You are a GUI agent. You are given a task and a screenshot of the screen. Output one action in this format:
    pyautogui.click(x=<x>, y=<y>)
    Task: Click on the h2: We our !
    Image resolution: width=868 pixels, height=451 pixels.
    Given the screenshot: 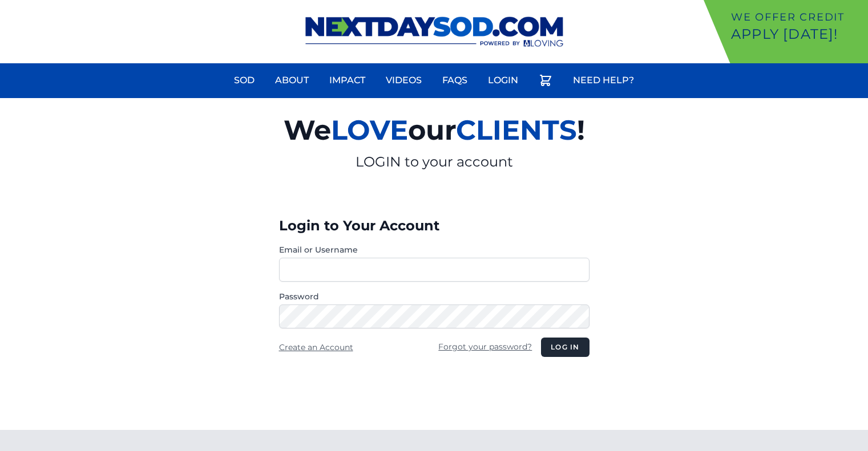 What is the action you would take?
    pyautogui.click(x=434, y=130)
    